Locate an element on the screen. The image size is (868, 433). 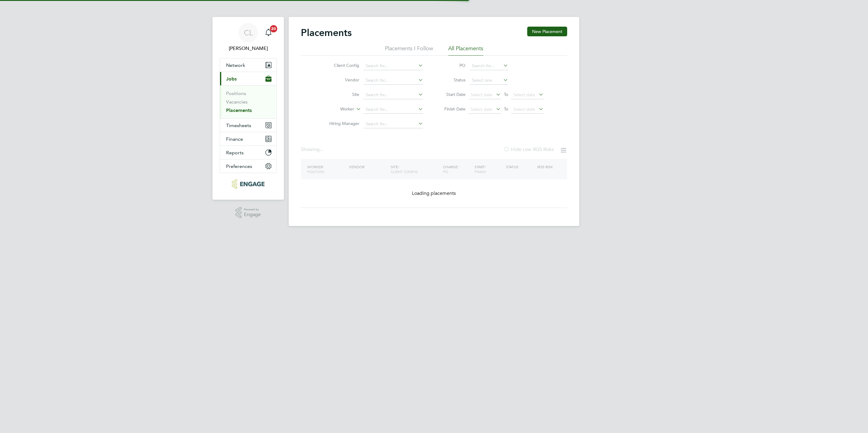
label: Client Config is located at coordinates (342, 65).